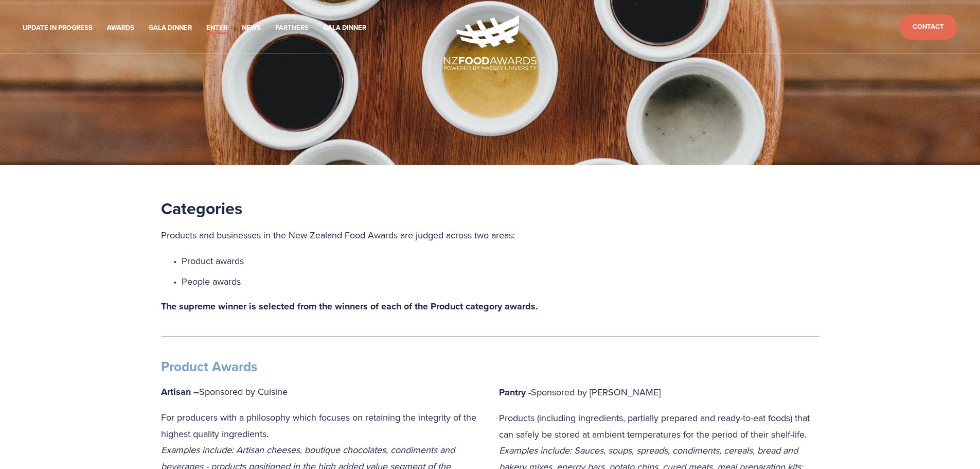 Image resolution: width=980 pixels, height=469 pixels. Describe the element at coordinates (501, 282) in the screenshot. I see `p: People awards` at that location.